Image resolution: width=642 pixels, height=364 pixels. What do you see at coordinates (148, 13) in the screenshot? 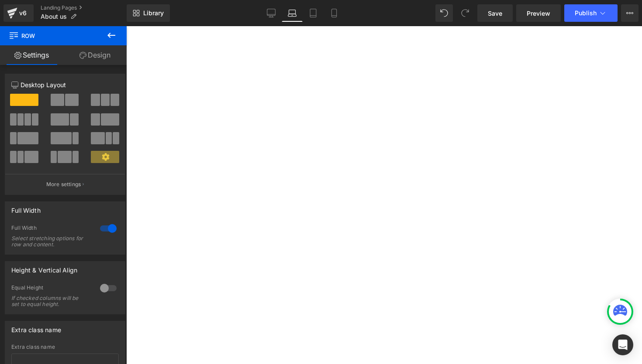
I see `a: New Library` at bounding box center [148, 13].